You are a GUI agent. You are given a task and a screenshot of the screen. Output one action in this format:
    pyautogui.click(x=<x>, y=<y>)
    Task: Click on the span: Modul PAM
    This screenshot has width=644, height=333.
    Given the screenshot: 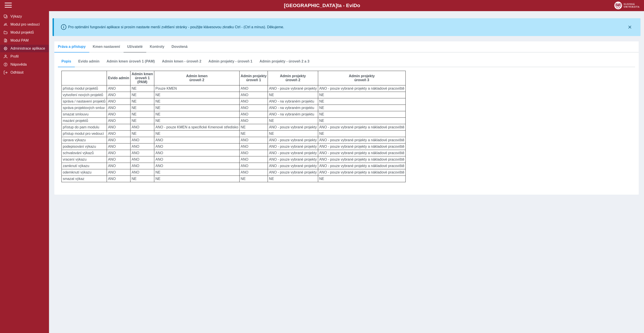 What is the action you would take?
    pyautogui.click(x=27, y=41)
    